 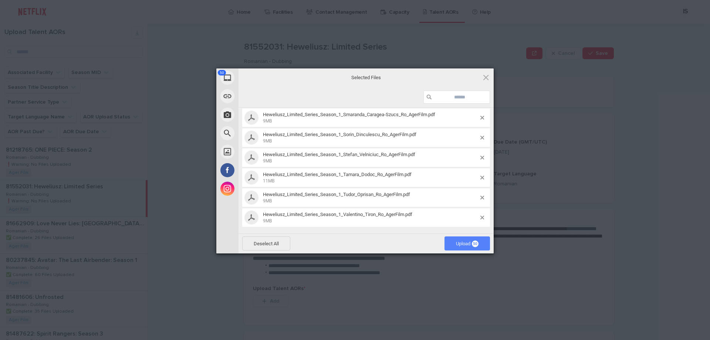 I want to click on span: Upload, so click(x=467, y=243).